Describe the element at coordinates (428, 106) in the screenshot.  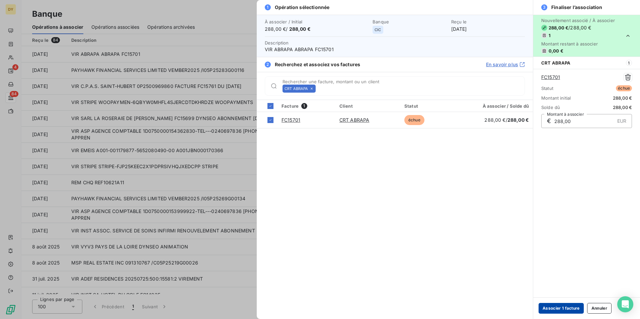
I see `div: Statut` at that location.